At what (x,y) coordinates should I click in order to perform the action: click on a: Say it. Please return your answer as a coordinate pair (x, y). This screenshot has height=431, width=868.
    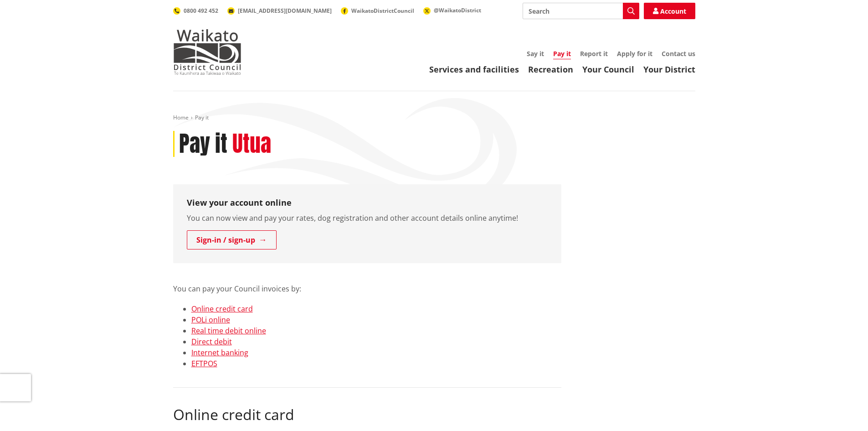
    Looking at the image, I should click on (535, 53).